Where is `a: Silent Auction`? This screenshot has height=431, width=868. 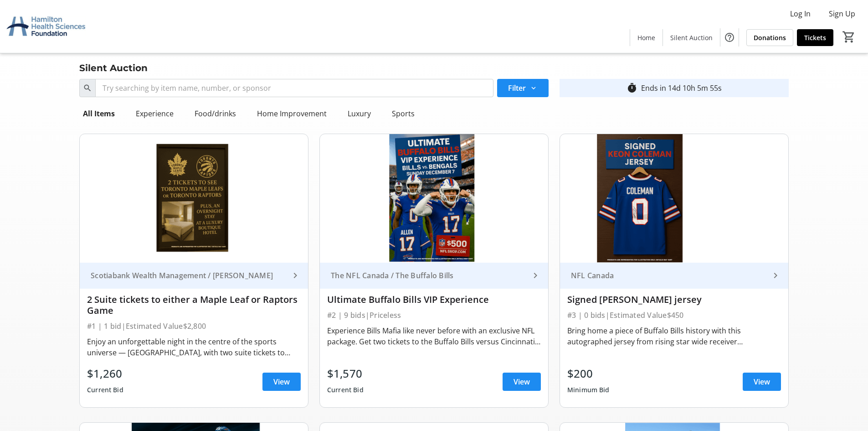 a: Silent Auction is located at coordinates (691, 38).